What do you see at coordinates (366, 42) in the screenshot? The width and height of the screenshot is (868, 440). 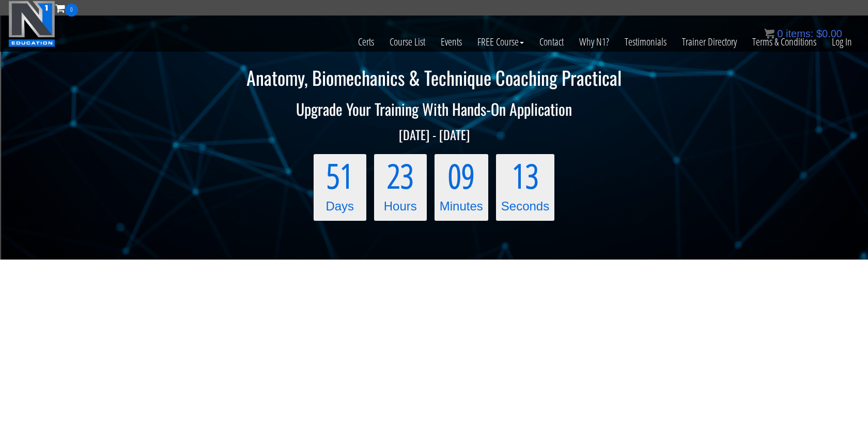 I see `a: Certs` at bounding box center [366, 42].